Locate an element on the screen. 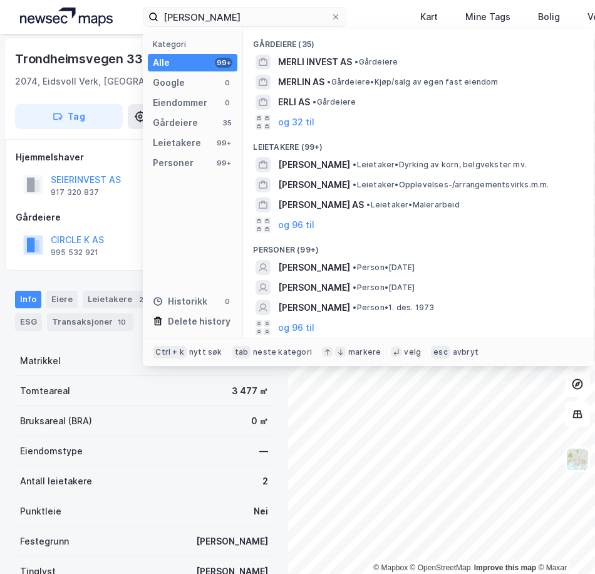 The image size is (595, 574). div: Eiere is located at coordinates (62, 299).